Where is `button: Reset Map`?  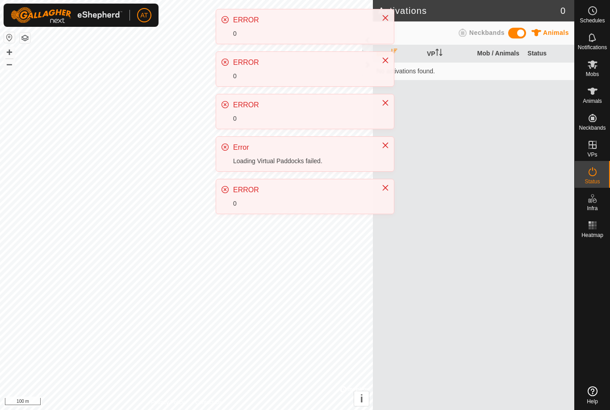 button: Reset Map is located at coordinates (9, 38).